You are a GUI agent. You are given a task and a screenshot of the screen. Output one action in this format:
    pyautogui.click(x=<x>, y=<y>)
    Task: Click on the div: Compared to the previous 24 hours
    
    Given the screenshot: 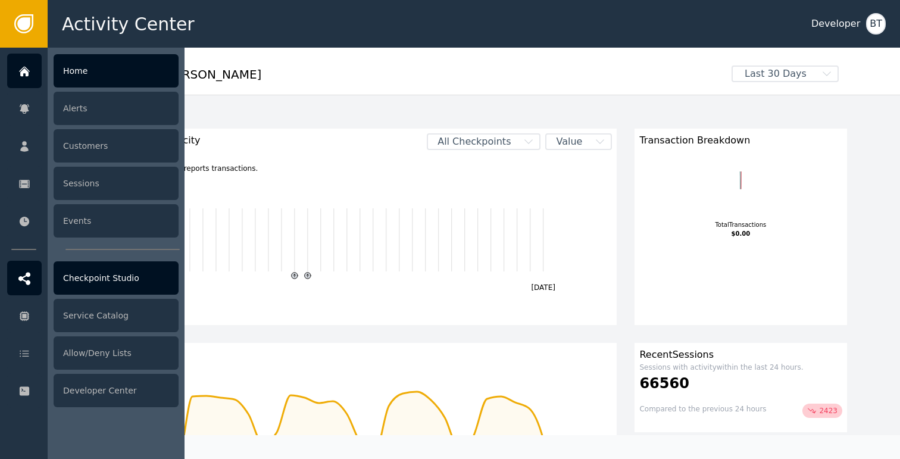 What is the action you would take?
    pyautogui.click(x=702, y=411)
    